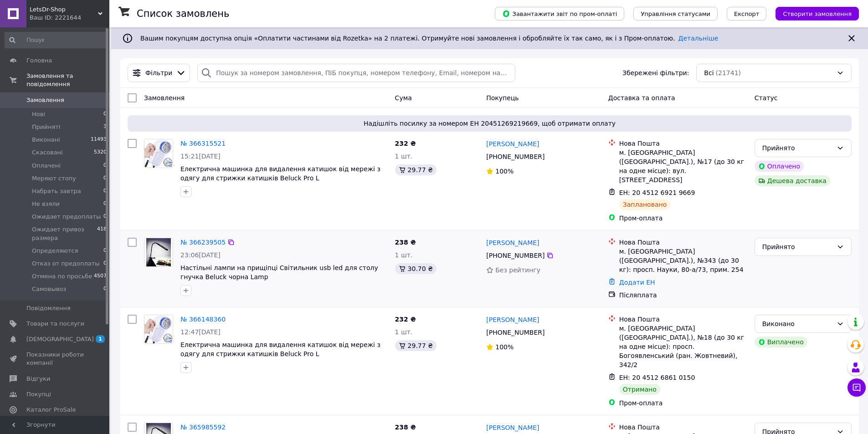  Describe the element at coordinates (746, 14) in the screenshot. I see `button: Експорт` at that location.